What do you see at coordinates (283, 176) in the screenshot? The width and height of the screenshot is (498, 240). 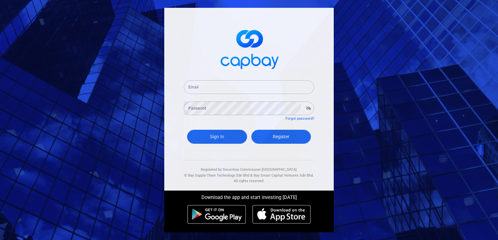 I see `span: Bay Smart Capital Ventures Sdn Bhd.` at bounding box center [283, 176].